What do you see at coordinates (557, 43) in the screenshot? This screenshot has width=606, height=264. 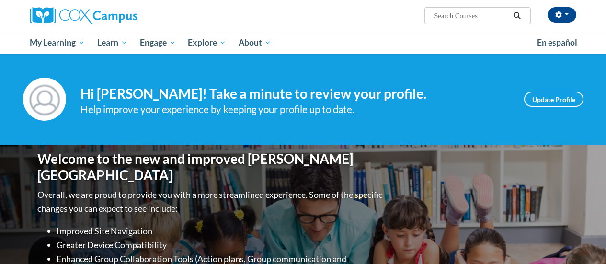 I see `a: En español` at bounding box center [557, 43].